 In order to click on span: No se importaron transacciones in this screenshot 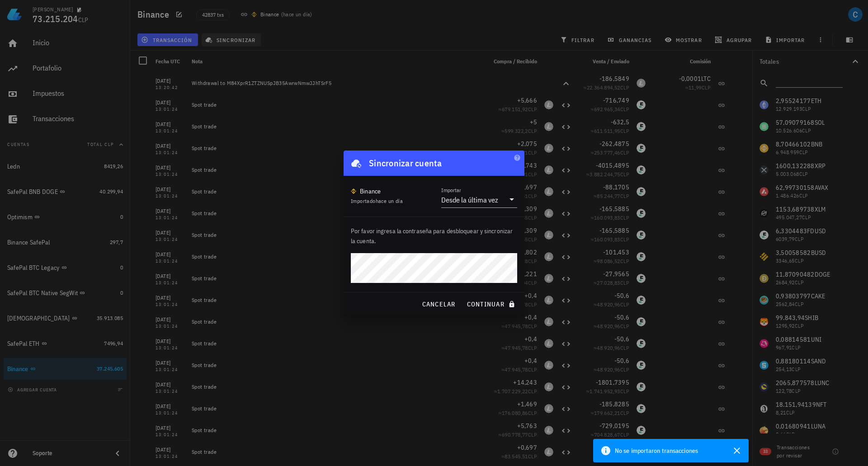, I will do `click(656, 450)`.